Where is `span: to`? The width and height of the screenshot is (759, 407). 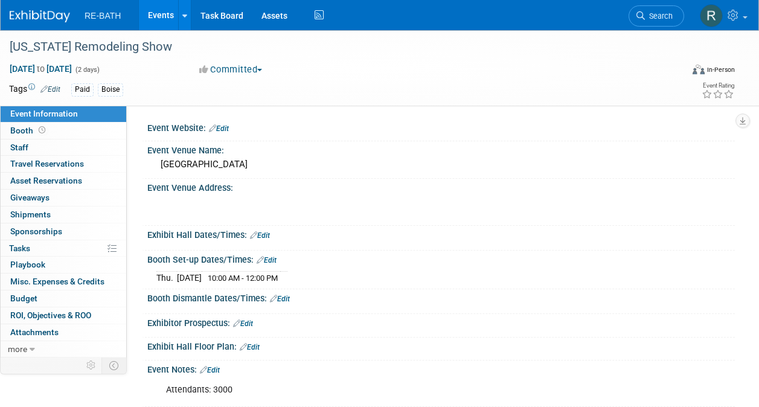 span: to is located at coordinates (40, 69).